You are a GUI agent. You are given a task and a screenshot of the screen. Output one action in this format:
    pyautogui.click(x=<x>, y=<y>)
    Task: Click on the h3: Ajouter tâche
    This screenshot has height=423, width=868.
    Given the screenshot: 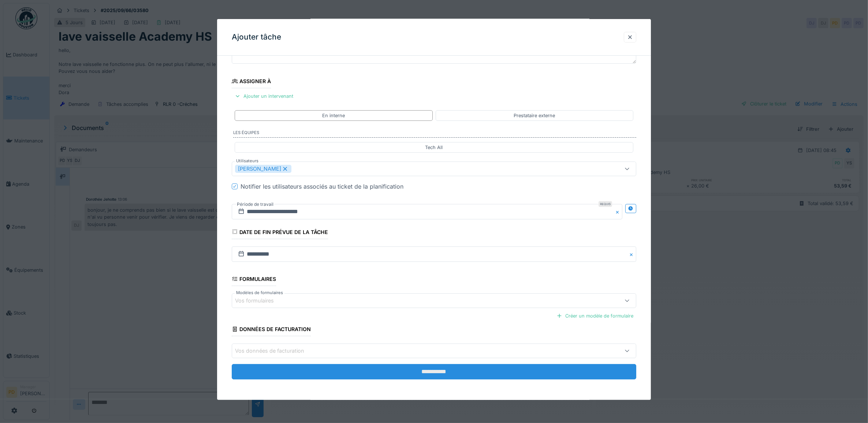 What is the action you would take?
    pyautogui.click(x=256, y=37)
    